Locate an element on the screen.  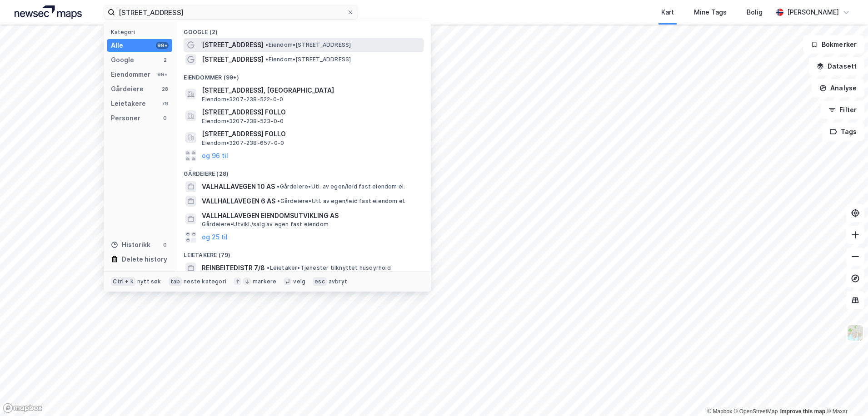
div: Historikk is located at coordinates (130, 245).